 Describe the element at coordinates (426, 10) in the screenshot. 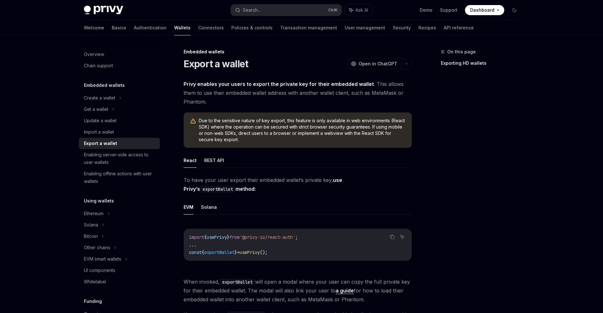

I see `a: Demo` at that location.